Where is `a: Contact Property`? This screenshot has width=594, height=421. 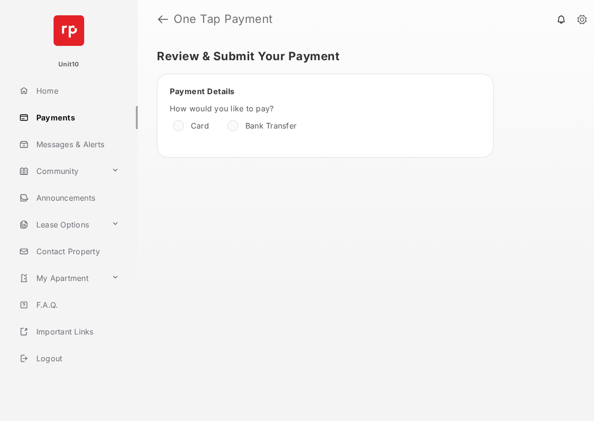
a: Contact Property is located at coordinates (76, 251).